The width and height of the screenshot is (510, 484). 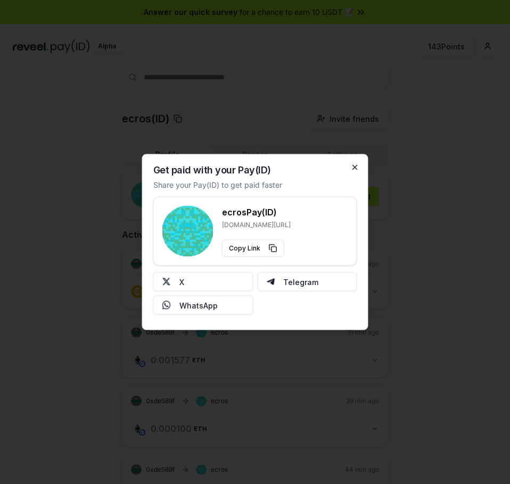 What do you see at coordinates (212, 170) in the screenshot?
I see `h2: Get paid with your Pay(ID)` at bounding box center [212, 170].